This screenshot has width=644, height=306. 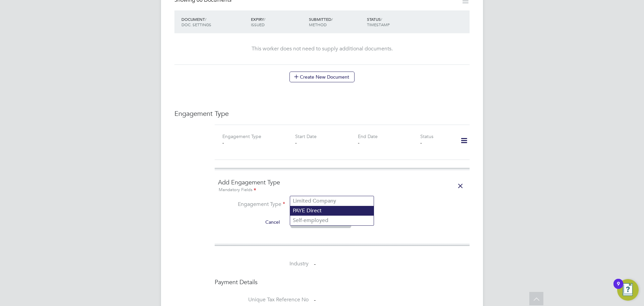 What do you see at coordinates (322, 76) in the screenshot?
I see `button: Create New Document` at bounding box center [322, 76].